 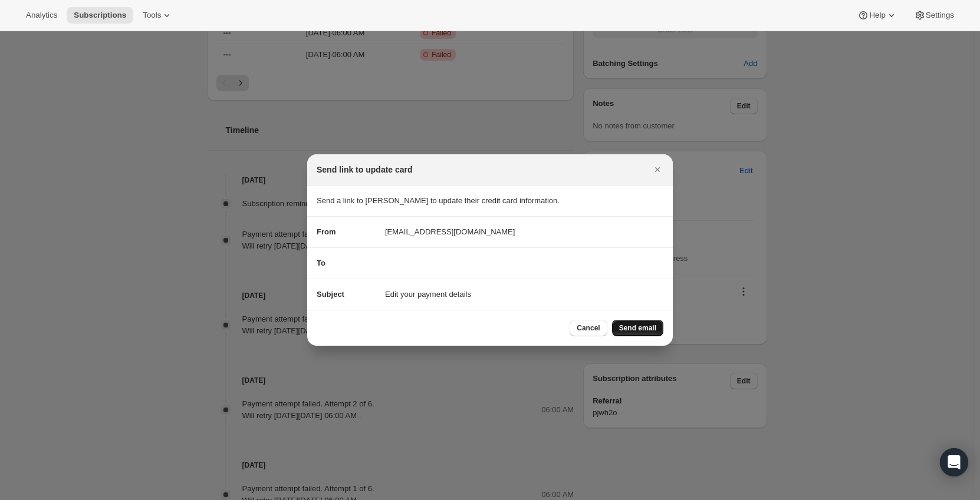 I want to click on button: Tools, so click(x=158, y=15).